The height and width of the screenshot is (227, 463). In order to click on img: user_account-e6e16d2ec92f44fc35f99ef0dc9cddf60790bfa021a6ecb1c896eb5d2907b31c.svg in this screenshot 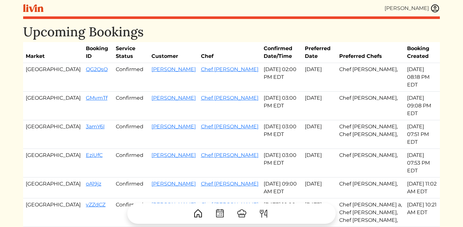, I will do `click(435, 8)`.